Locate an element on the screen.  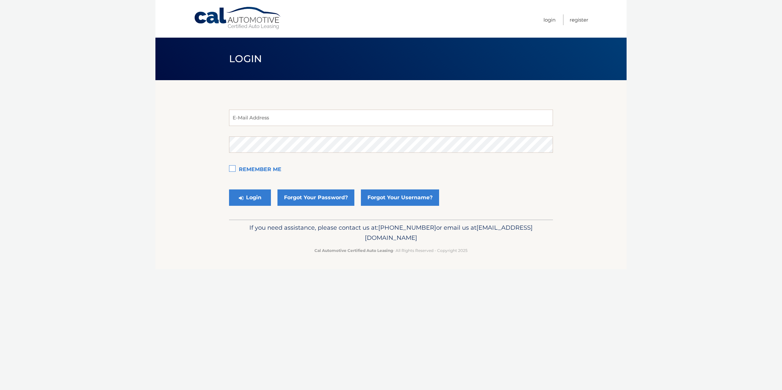
a: Cal Automotive is located at coordinates (238, 18).